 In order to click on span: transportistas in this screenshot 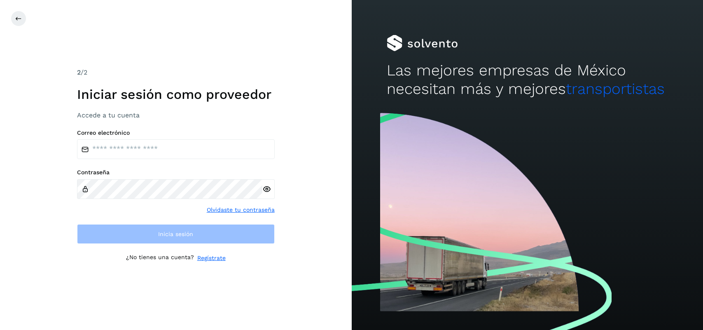, I will do `click(616, 89)`.